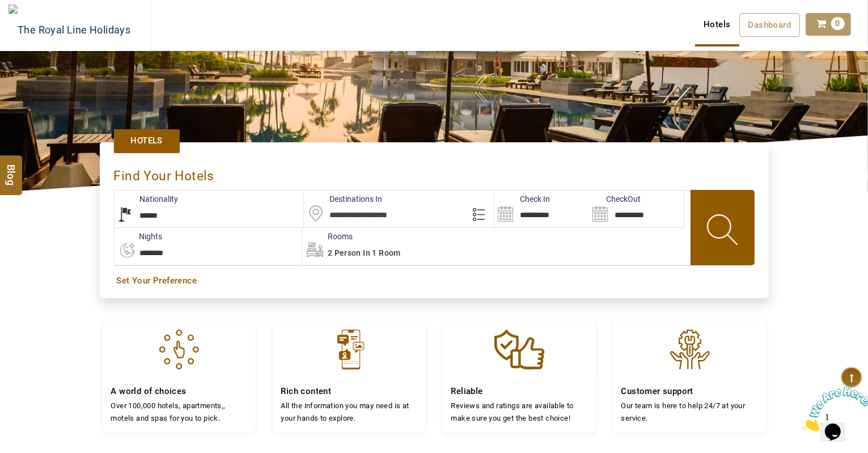 The height and width of the screenshot is (453, 868). I want to click on span: Blog, so click(11, 168).